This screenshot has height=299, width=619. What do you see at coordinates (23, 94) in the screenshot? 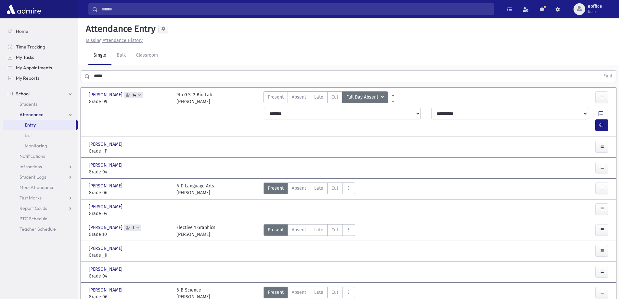
I see `span: School` at bounding box center [23, 94].